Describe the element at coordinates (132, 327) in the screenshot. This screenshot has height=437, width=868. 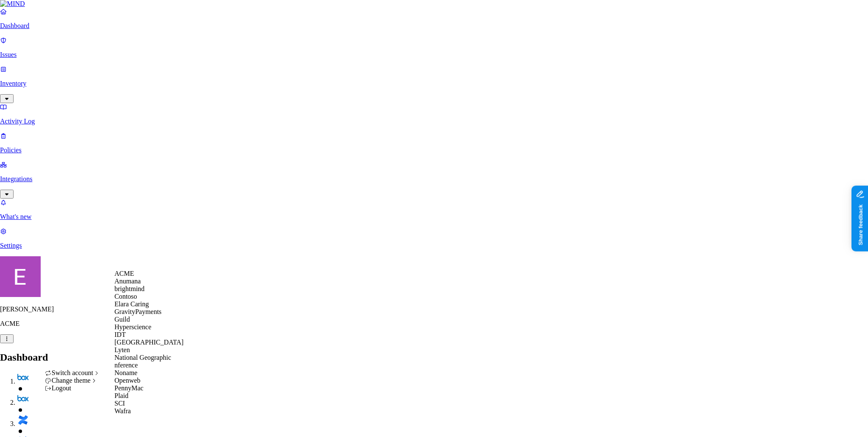
I see `span: Hyperscience` at that location.